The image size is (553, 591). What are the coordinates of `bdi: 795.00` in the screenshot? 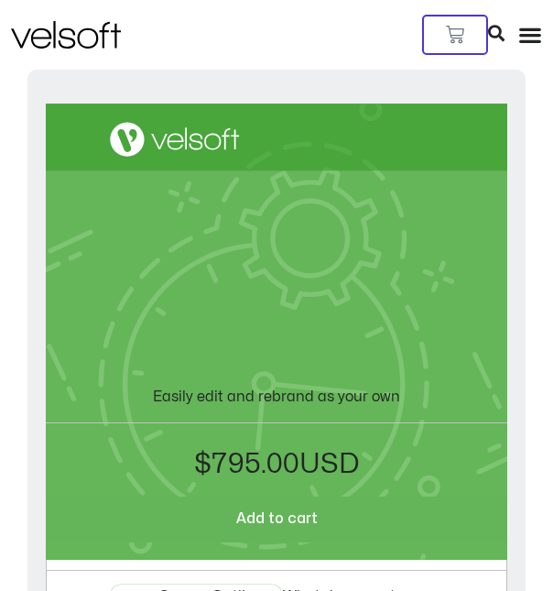 It's located at (246, 463).